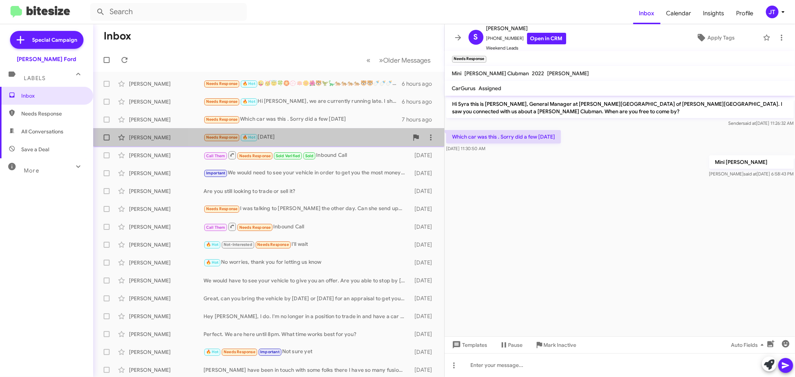 The height and width of the screenshot is (377, 795). I want to click on span: Assigned, so click(490, 88).